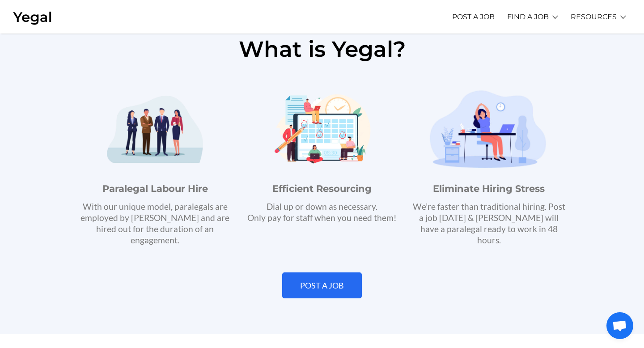  What do you see at coordinates (594, 17) in the screenshot?
I see `a: RESOURCES` at bounding box center [594, 17].